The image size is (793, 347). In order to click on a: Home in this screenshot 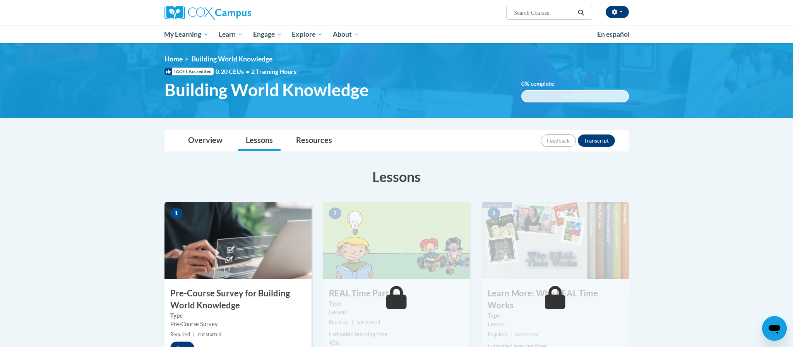, I will do `click(173, 59)`.